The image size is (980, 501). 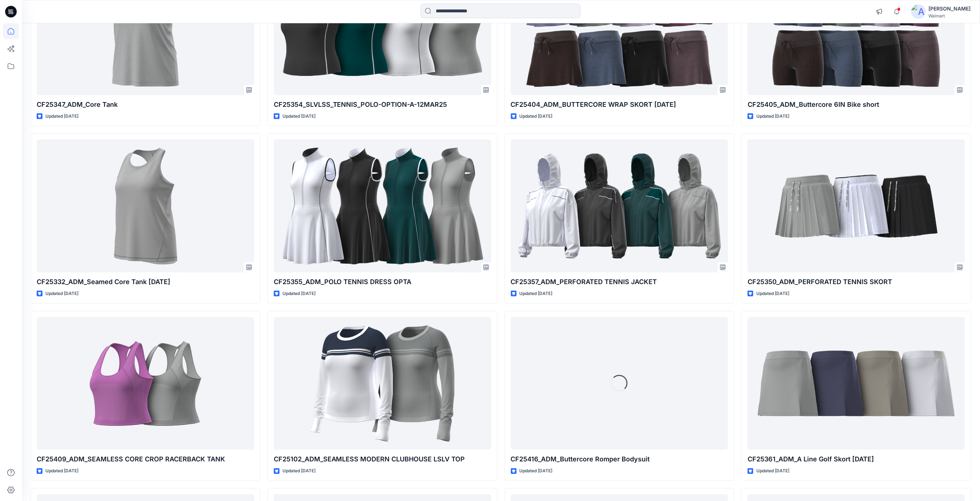 What do you see at coordinates (145, 459) in the screenshot?
I see `p: CF25409_ADM_SEAMLESS CORE CROP RACERBACK TANK` at bounding box center [145, 459].